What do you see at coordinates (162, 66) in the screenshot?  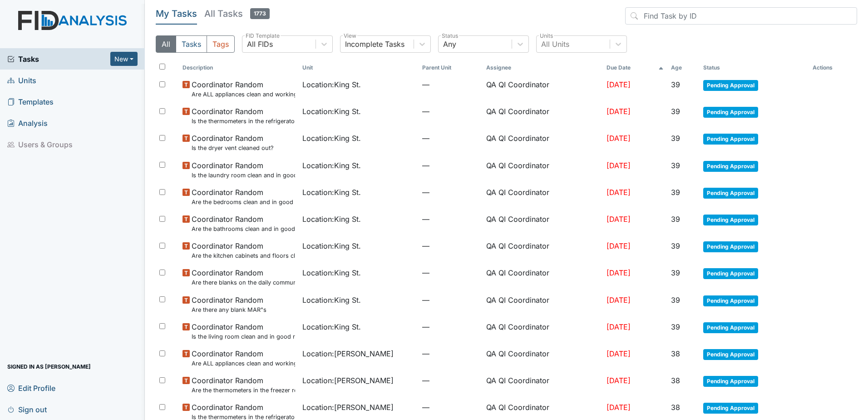 I see `input: Toggle All Rows Selected` at bounding box center [162, 66].